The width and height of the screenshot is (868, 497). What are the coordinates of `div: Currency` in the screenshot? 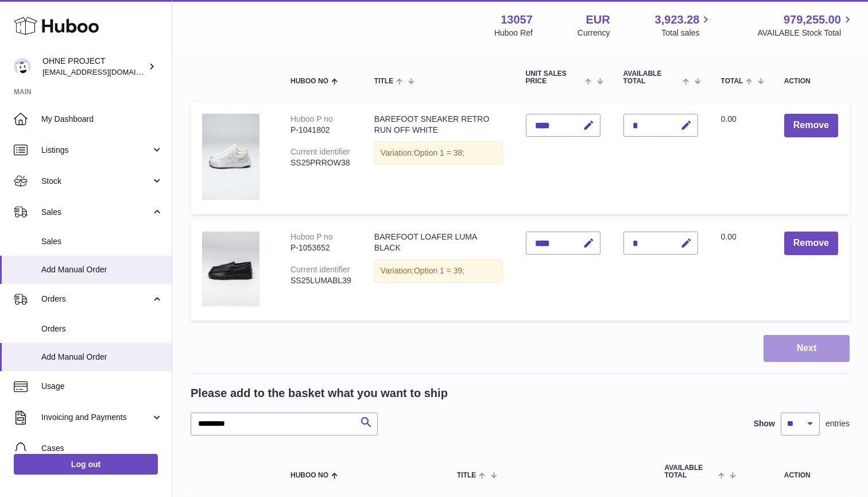 It's located at (593, 32).